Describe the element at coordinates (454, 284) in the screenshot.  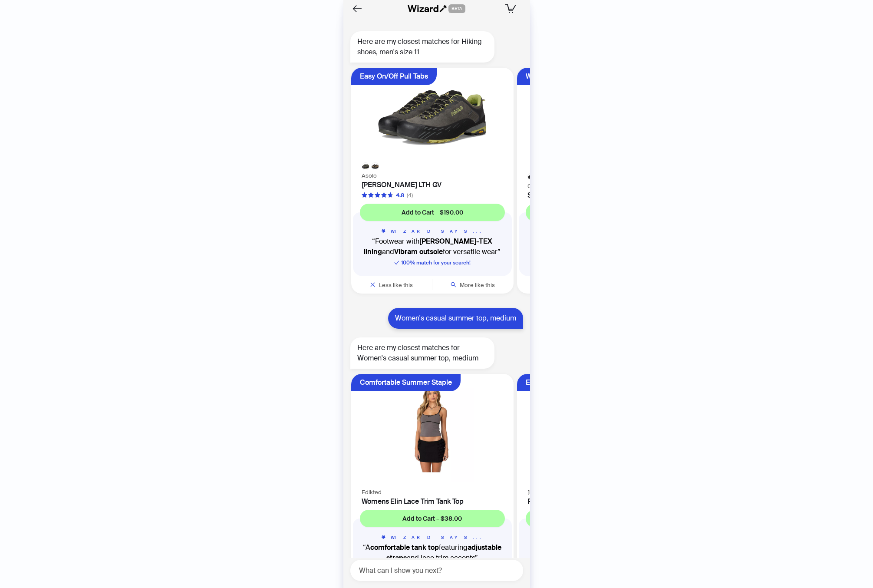
I see `span: search` at that location.